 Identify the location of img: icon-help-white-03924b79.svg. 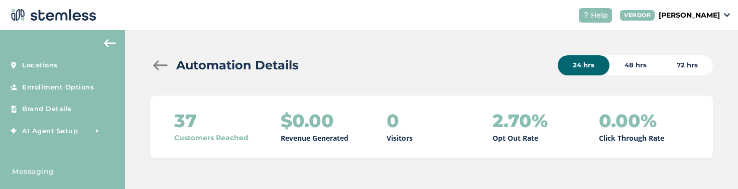
(586, 15).